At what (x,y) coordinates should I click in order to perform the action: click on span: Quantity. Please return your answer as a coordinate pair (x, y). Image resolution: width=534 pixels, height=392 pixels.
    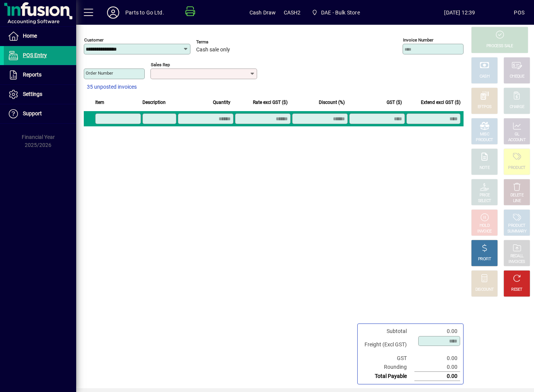
    Looking at the image, I should click on (222, 102).